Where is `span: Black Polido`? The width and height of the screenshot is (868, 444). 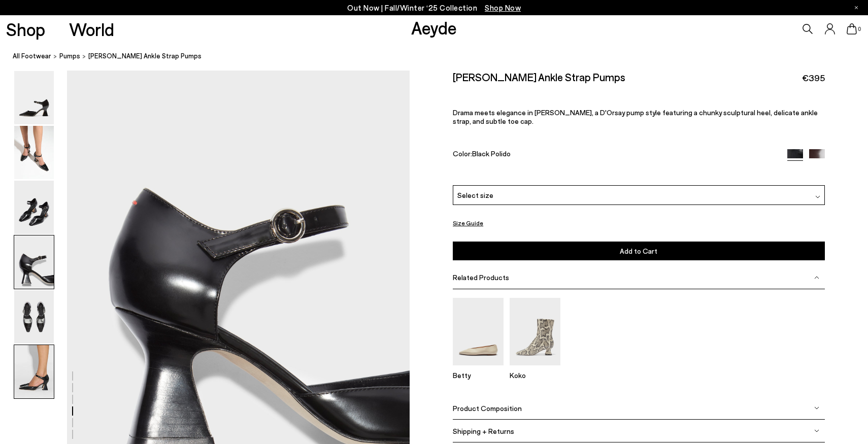 span: Black Polido is located at coordinates (491, 153).